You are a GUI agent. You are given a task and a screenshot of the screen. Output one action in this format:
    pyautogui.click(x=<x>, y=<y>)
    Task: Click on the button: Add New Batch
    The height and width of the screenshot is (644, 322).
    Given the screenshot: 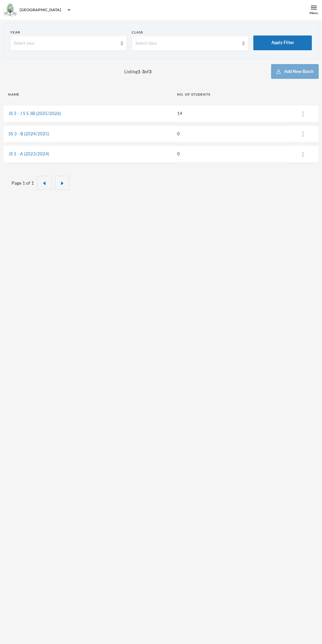 What is the action you would take?
    pyautogui.click(x=295, y=71)
    